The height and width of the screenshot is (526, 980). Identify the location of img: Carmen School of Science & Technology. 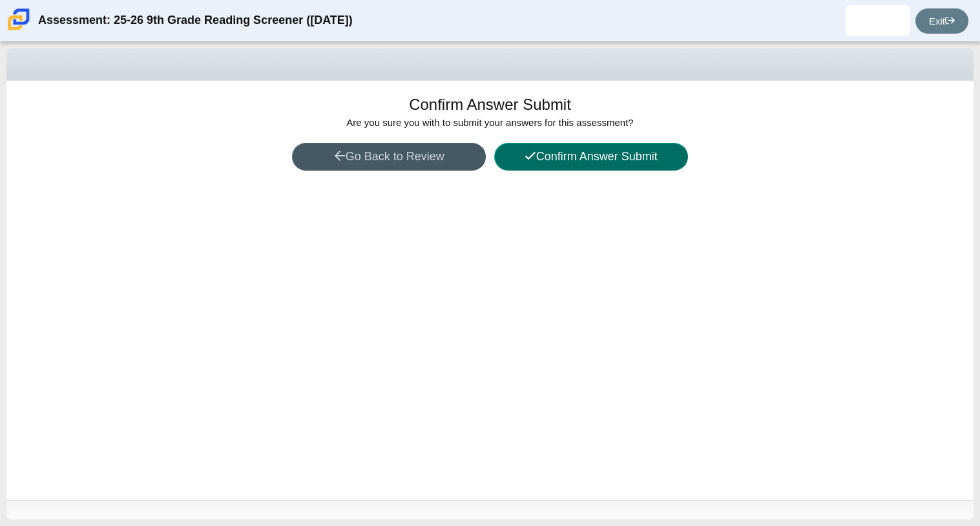
(19, 19).